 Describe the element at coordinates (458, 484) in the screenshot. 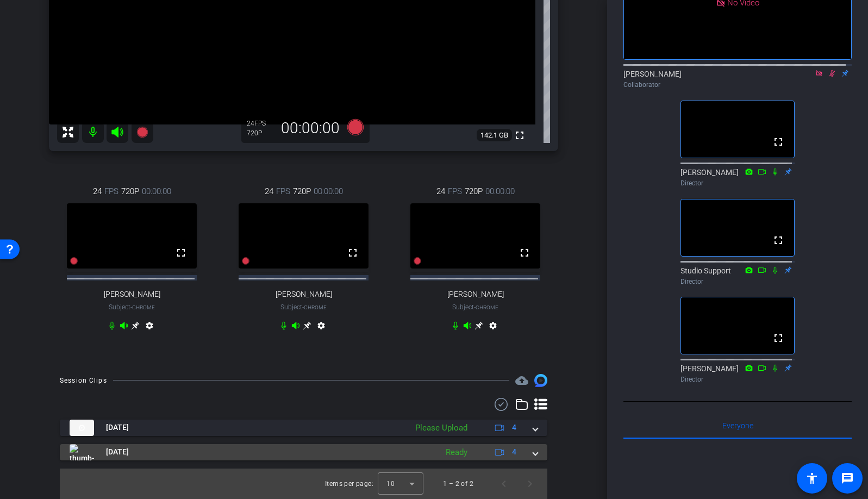

I see `div: 1 – 2 of 2` at that location.